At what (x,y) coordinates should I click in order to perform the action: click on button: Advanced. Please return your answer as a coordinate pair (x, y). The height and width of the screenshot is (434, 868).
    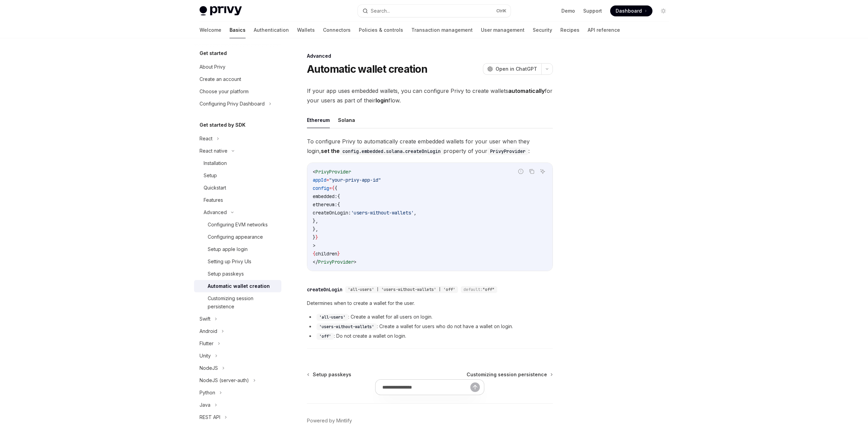
    Looking at the image, I should click on (238, 213).